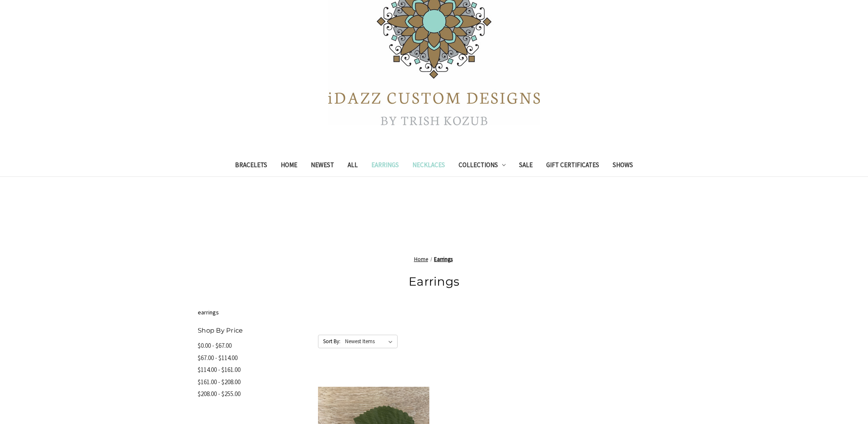 The height and width of the screenshot is (424, 868). Describe the element at coordinates (253, 345) in the screenshot. I see `a: $0.00 - $67.00` at that location.